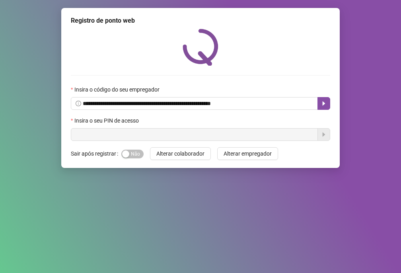  Describe the element at coordinates (248, 154) in the screenshot. I see `button: Alterar empregador` at that location.